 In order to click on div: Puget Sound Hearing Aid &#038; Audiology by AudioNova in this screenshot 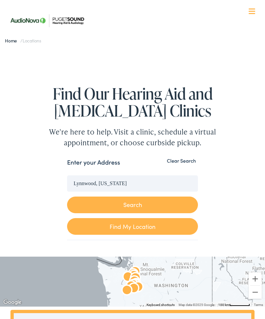, I will do `click(135, 273)`.